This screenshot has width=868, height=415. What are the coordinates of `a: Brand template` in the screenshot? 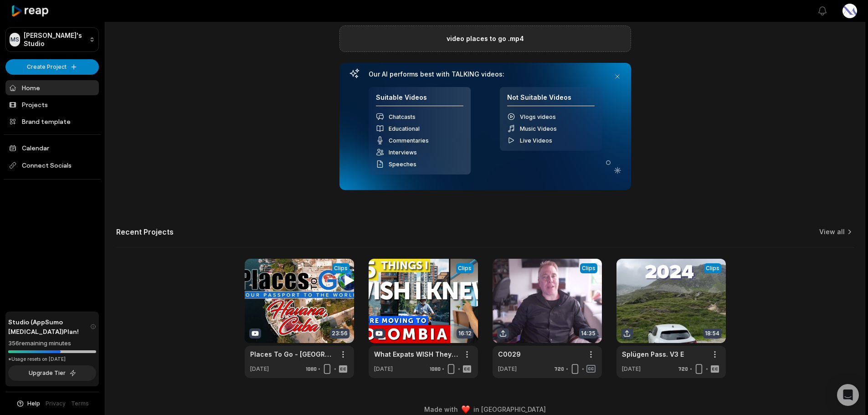 It's located at (52, 121).